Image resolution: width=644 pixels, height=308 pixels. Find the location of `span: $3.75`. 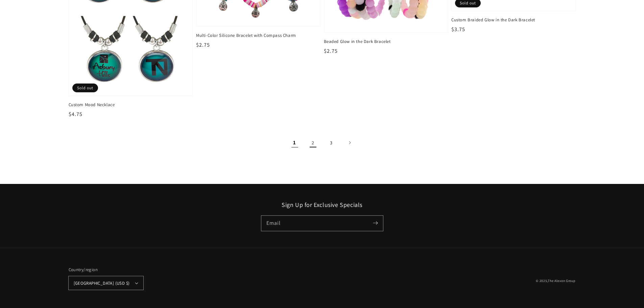

span: $3.75 is located at coordinates (458, 29).